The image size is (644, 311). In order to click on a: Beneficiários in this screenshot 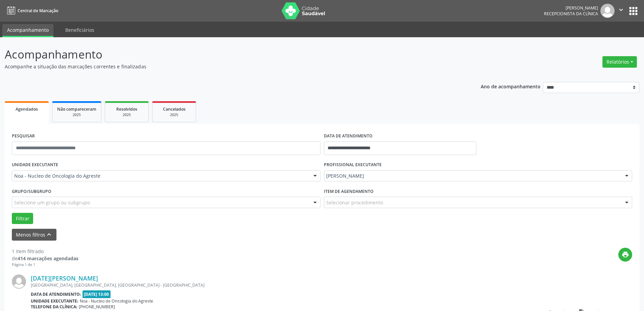, I will do `click(80, 30)`.